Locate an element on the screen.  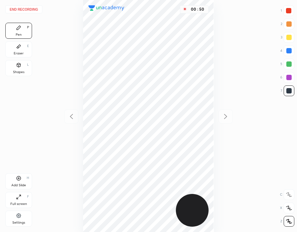
img: logo.38c385cc.svg is located at coordinates (106, 8).